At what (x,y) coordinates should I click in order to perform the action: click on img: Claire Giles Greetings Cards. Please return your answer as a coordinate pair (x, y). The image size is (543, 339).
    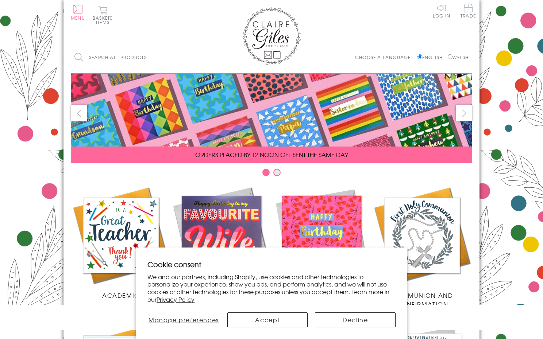
    Looking at the image, I should click on (271, 36).